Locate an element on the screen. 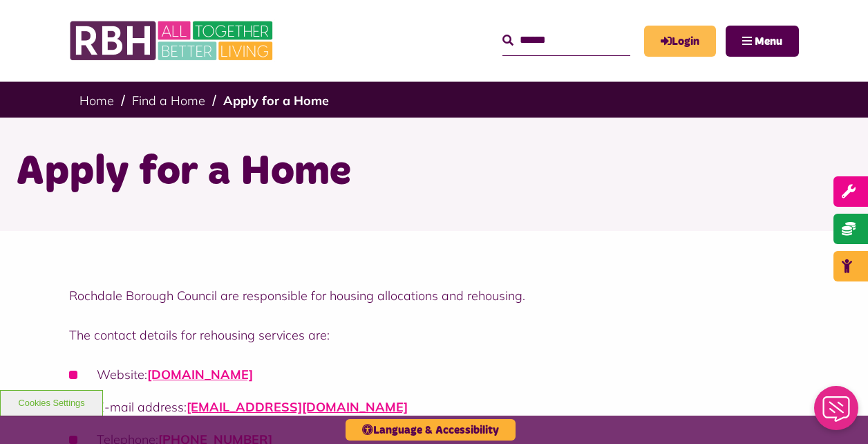 The width and height of the screenshot is (868, 444). input: Search is located at coordinates (566, 40).